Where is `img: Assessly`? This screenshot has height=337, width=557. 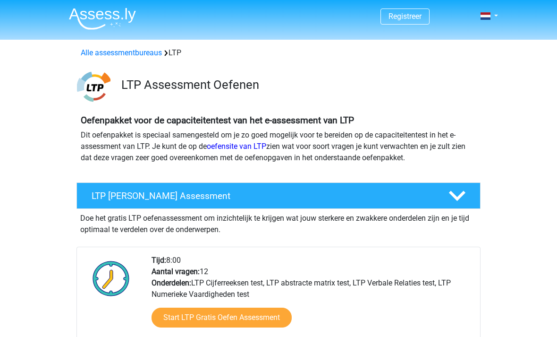
img: Assessly is located at coordinates (102, 18).